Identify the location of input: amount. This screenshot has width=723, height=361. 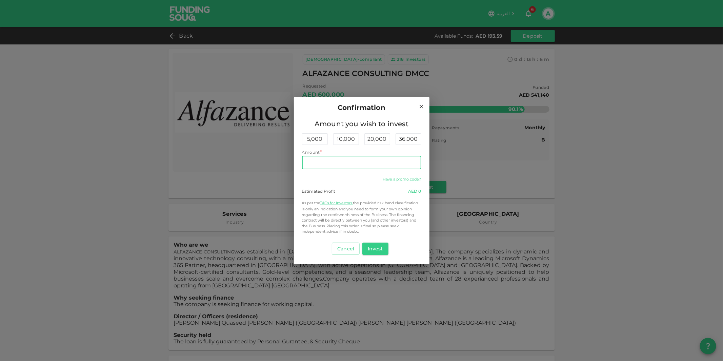
(362, 162).